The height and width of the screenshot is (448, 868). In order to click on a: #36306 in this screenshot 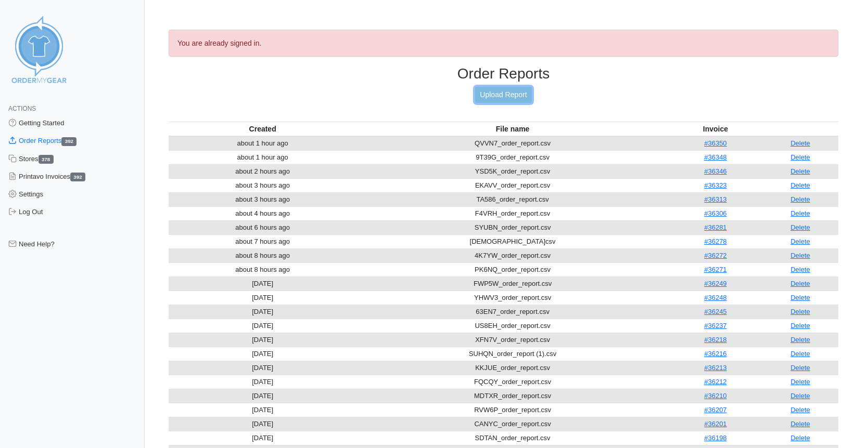, I will do `click(715, 214)`.